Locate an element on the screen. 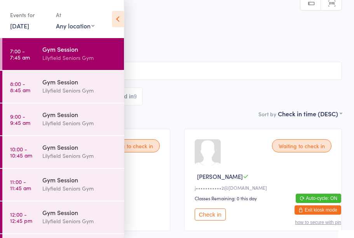 The image size is (354, 238). a: 9:00 -9:45 amGym SessionLilyfield Seniors Gym is located at coordinates (63, 119).